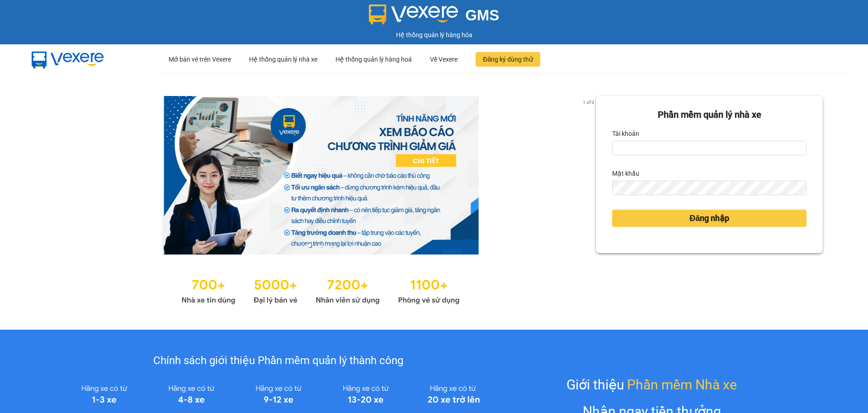 Image resolution: width=868 pixels, height=413 pixels. I want to click on li: slide item 3, so click(331, 246).